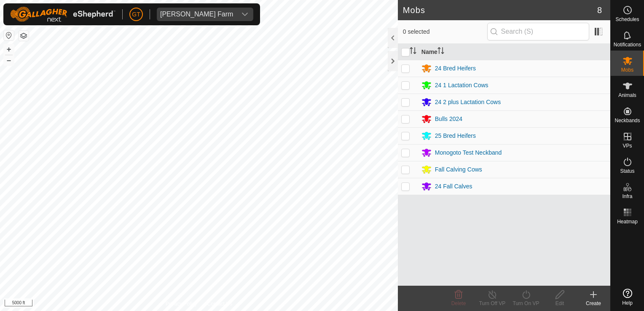  I want to click on h2: Mobs, so click(500, 10).